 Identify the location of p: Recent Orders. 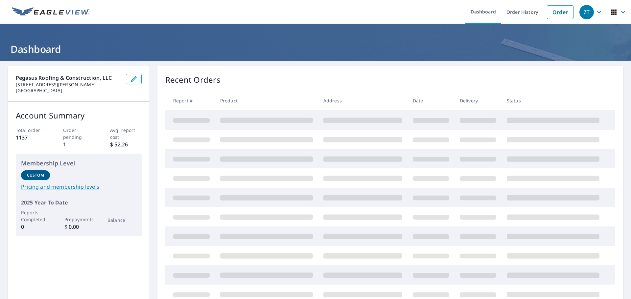
(193, 80).